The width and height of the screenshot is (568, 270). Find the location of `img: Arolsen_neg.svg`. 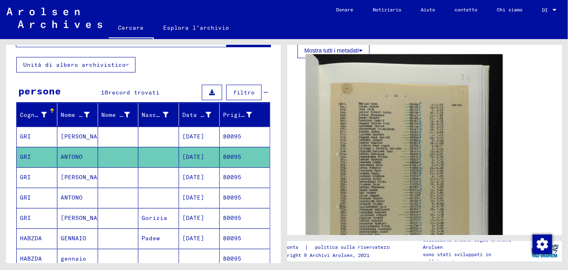

img: Arolsen_neg.svg is located at coordinates (54, 18).